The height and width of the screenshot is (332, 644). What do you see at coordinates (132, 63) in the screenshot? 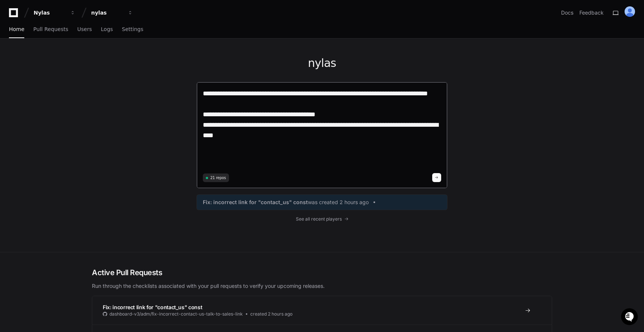
I see `button: Start new chat` at bounding box center [132, 63].